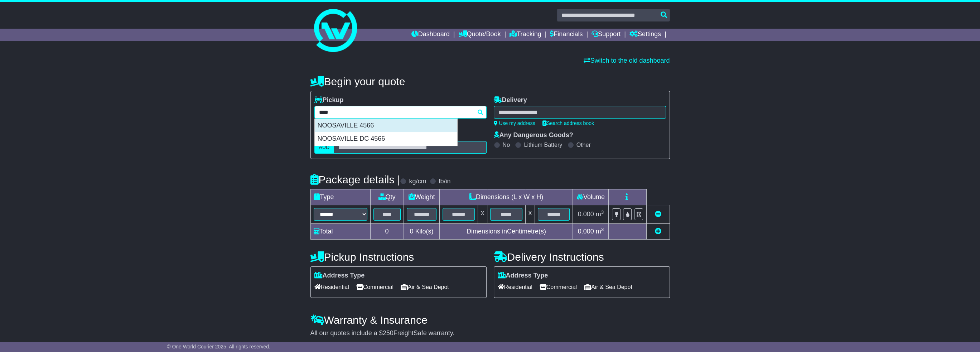  I want to click on label: No, so click(506, 145).